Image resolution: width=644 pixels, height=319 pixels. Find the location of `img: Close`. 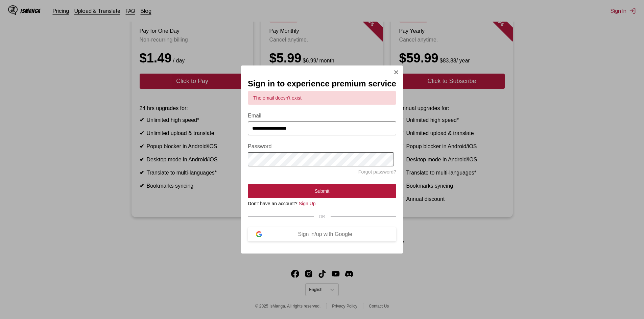

img: Close is located at coordinates (396, 72).